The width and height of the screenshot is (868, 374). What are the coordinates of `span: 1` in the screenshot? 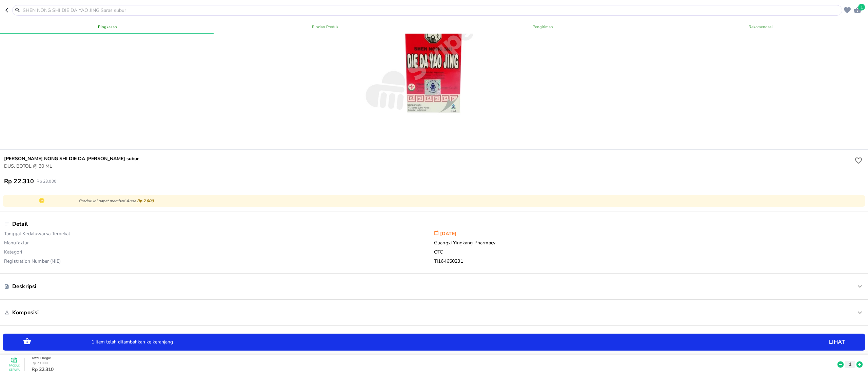 It's located at (861, 7).